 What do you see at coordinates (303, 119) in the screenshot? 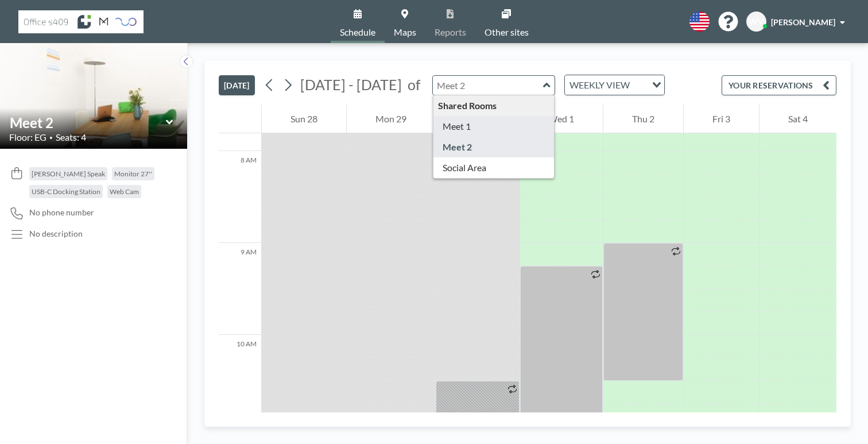
I see `div: Sun 28` at bounding box center [303, 119].